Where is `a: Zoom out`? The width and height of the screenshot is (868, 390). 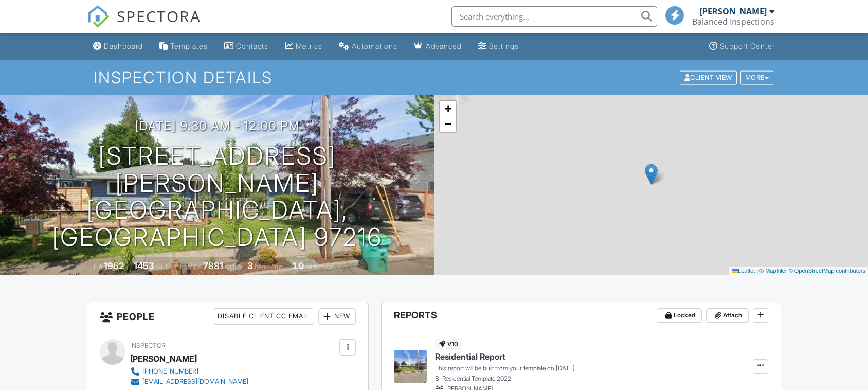 a: Zoom out is located at coordinates (448, 124).